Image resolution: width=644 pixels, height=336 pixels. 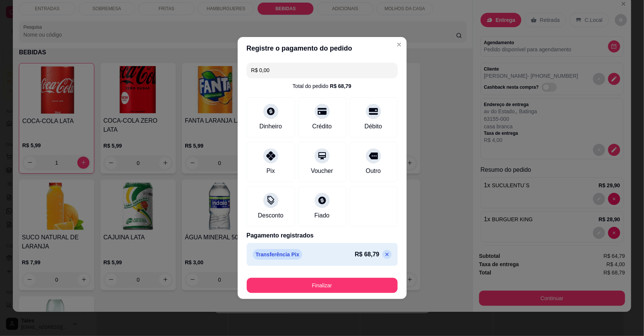 What do you see at coordinates (278, 254) in the screenshot?
I see `p: Transferência Pix` at bounding box center [278, 254].